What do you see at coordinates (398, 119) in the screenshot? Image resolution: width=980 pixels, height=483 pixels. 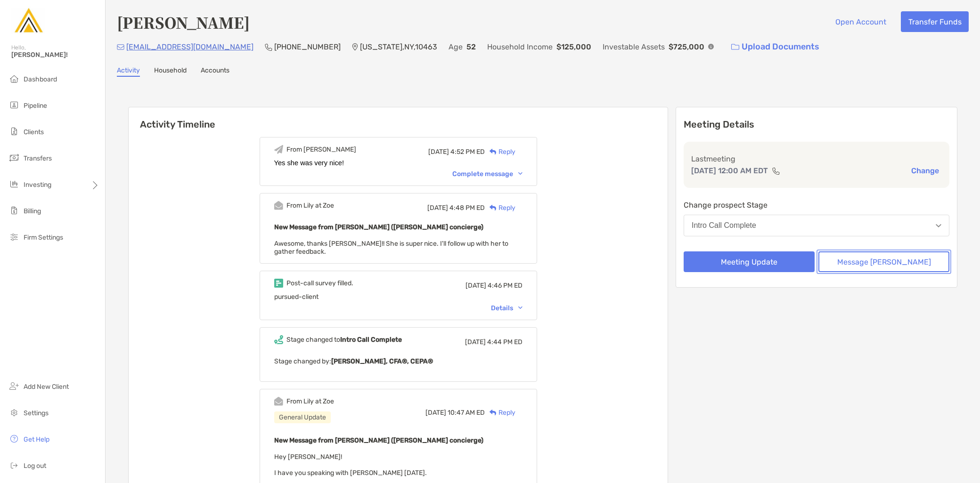 I see `h6: Activity Timeline` at bounding box center [398, 119].